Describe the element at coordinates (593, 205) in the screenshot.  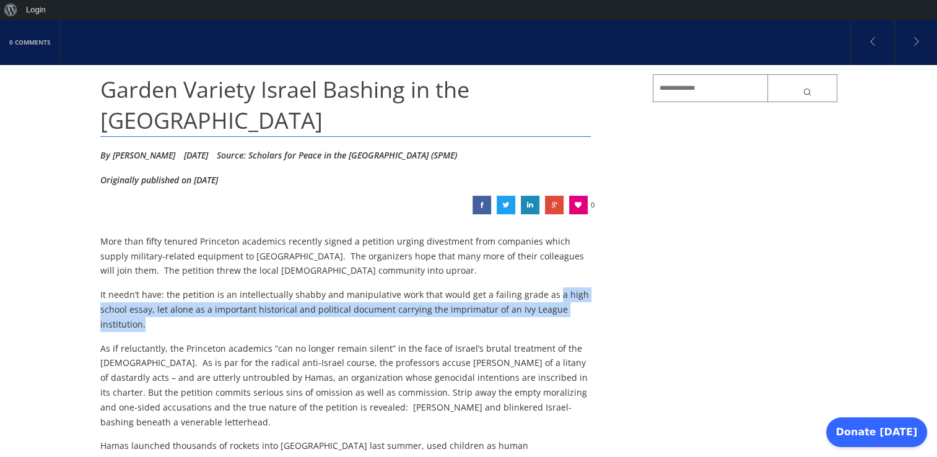
I see `span: 0` at that location.